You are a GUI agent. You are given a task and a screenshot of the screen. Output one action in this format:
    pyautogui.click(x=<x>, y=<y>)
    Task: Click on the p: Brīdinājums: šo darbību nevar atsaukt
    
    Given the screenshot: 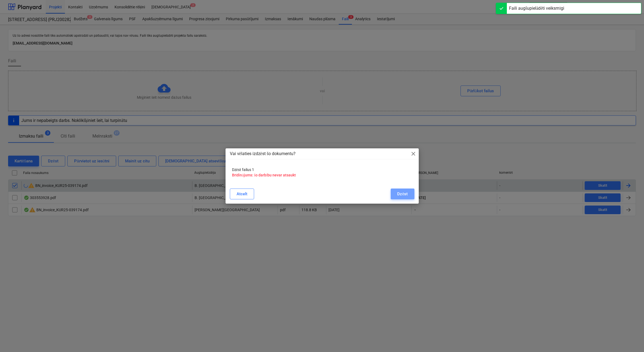 What is the action you would take?
    pyautogui.click(x=322, y=175)
    